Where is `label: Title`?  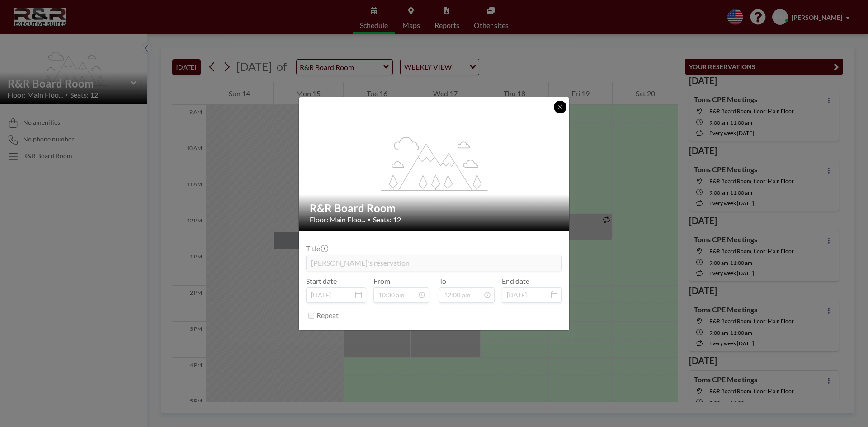 label: Title is located at coordinates (316, 248).